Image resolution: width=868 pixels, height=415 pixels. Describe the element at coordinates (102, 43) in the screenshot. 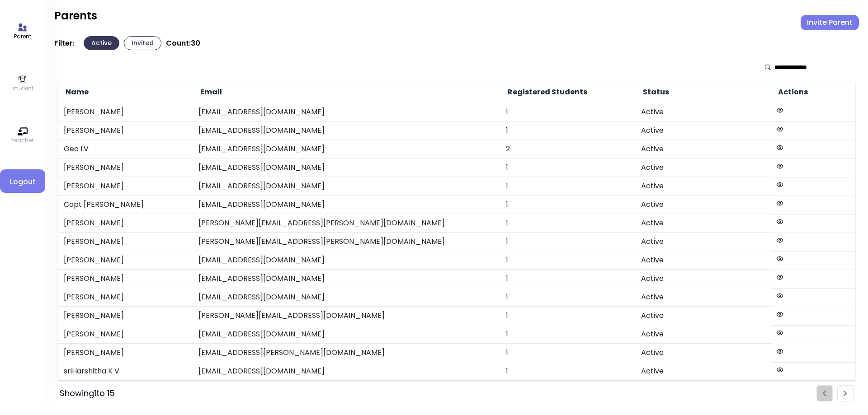

I see `button: Active` at that location.